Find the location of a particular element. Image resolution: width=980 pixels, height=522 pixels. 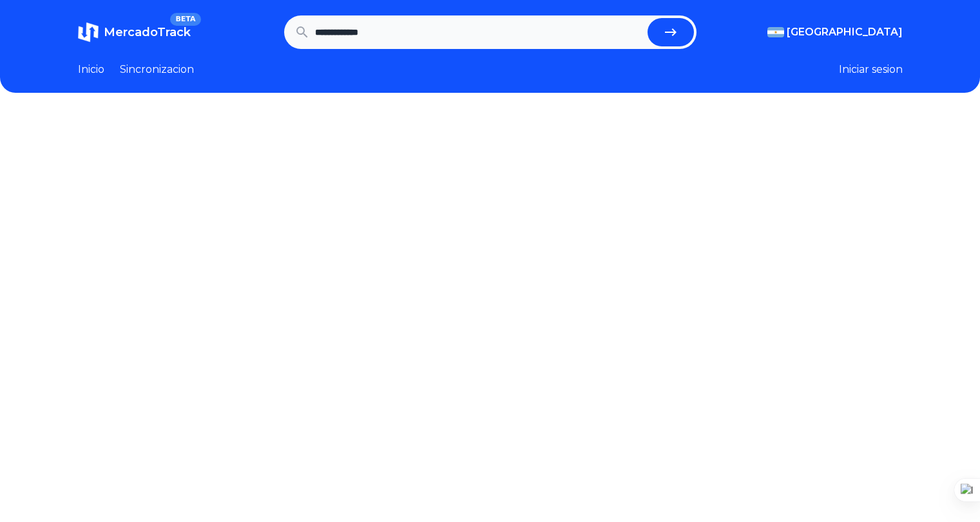

img: Argentina is located at coordinates (776, 33).